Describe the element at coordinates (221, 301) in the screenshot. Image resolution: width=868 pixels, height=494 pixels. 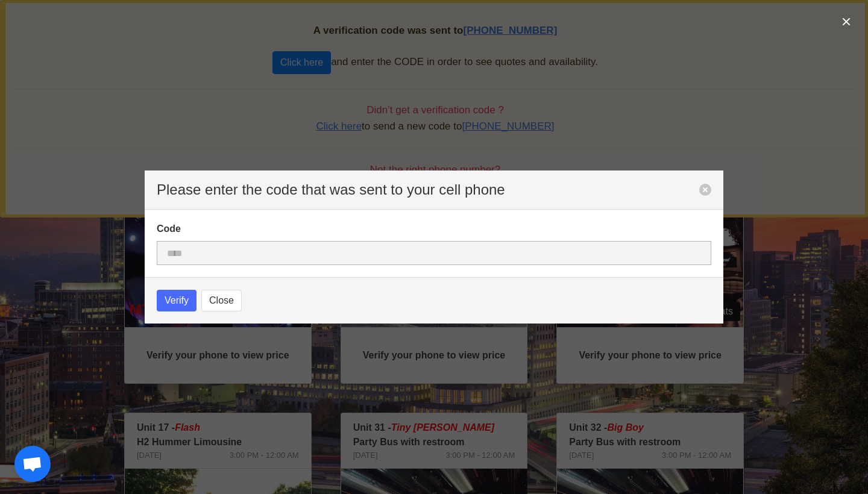
I see `button: Close` at that location.